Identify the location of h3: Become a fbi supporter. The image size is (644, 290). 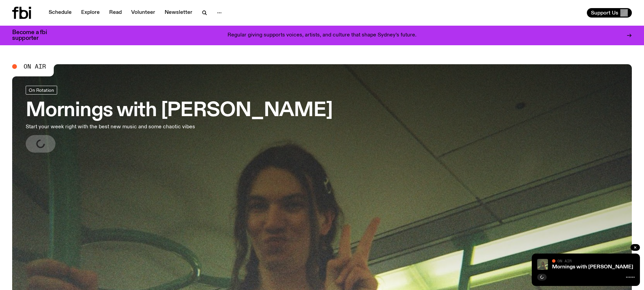
(34, 36).